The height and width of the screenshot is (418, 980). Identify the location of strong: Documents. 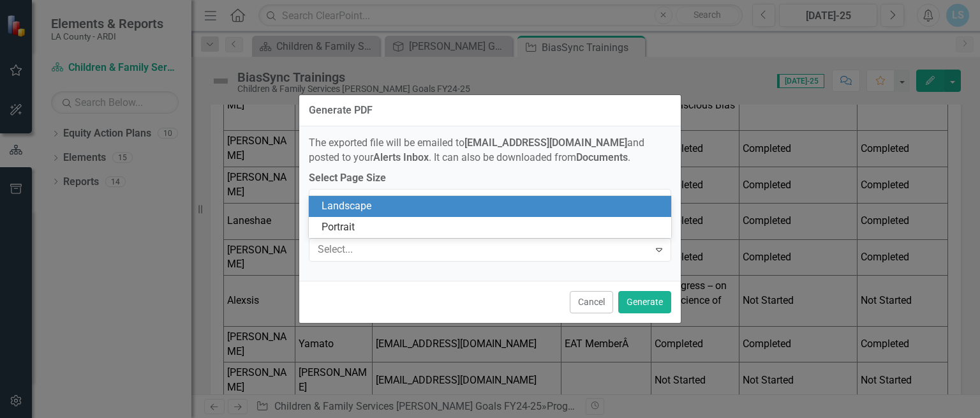
(602, 157).